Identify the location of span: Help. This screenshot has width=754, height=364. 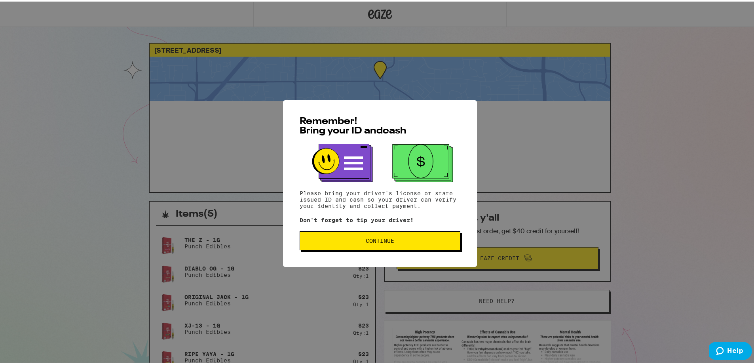
(26, 9).